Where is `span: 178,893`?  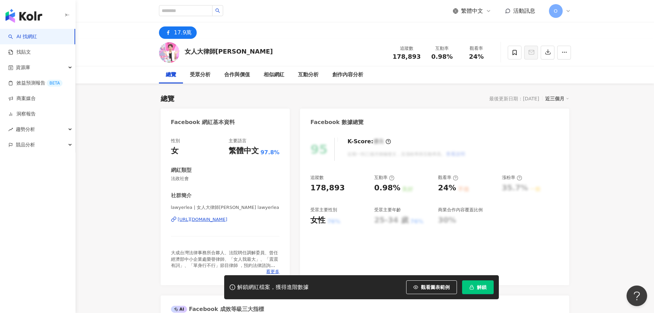 span: 178,893 is located at coordinates (407, 56).